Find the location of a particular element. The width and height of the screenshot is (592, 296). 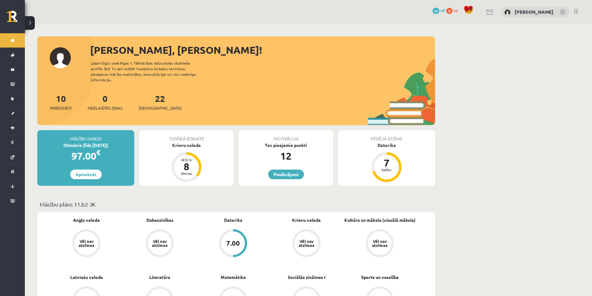

span: 0 is located at coordinates (449, 11).